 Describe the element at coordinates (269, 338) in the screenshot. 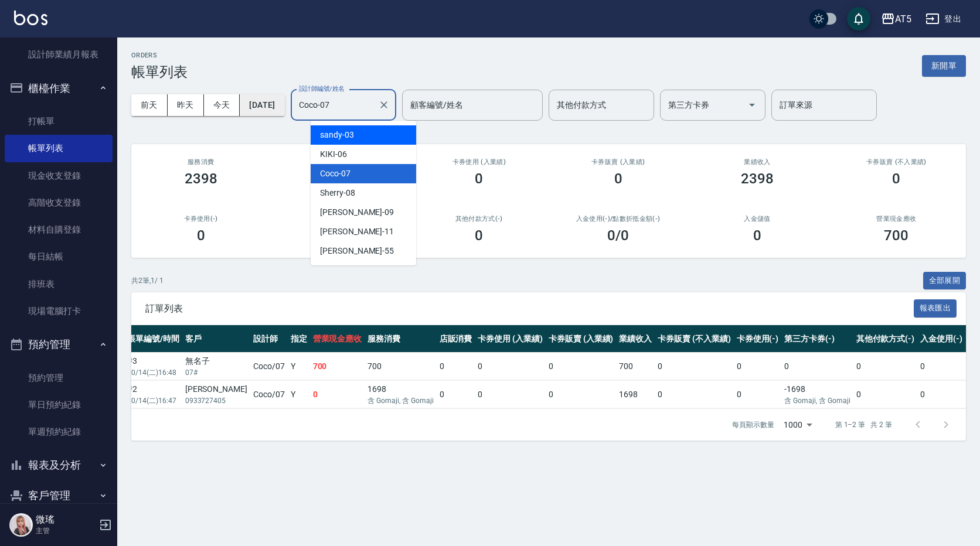

I see `th: 設計師` at that location.